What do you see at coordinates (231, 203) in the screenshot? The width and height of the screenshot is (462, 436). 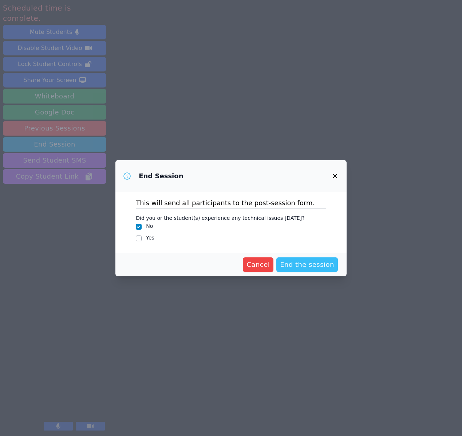 I see `p: This will send all participants to the post-session form.` at bounding box center [231, 203].